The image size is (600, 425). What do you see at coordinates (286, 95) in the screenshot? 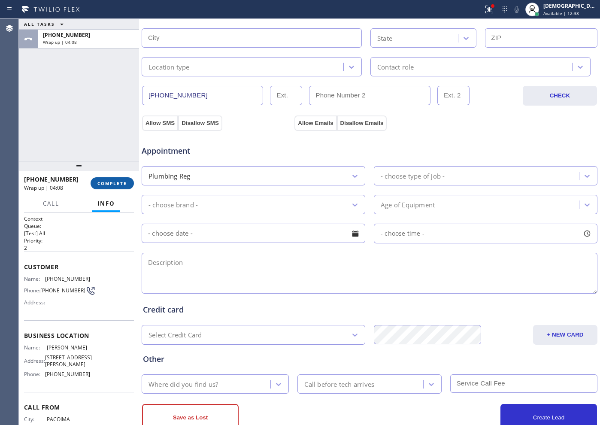
I see `input: Ext.` at bounding box center [286, 95].